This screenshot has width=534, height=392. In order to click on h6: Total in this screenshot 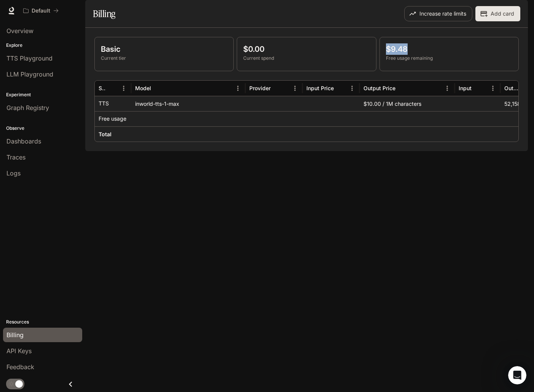, I will do `click(105, 134)`.